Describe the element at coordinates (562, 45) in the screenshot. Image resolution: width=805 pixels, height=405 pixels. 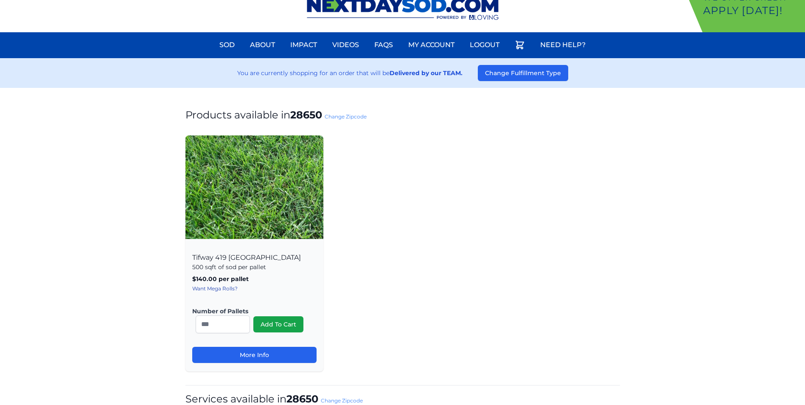
I see `a: Need Help?` at that location.